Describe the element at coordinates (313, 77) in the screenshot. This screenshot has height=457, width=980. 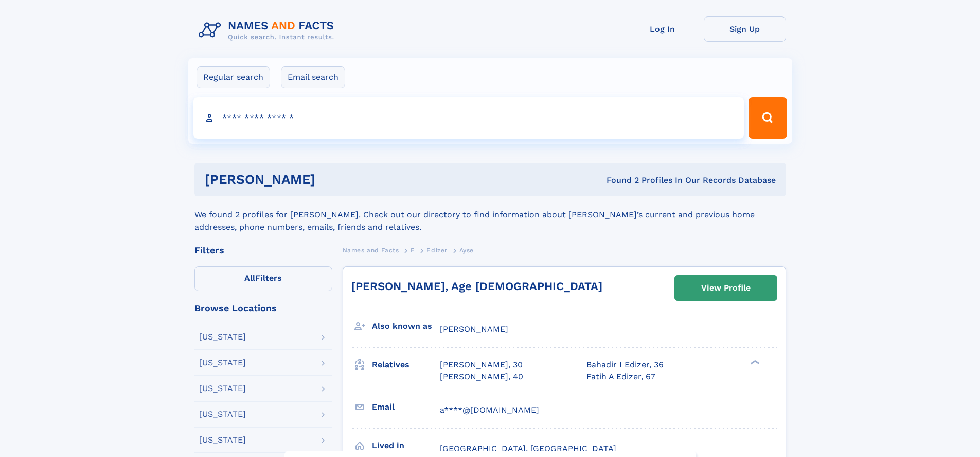
I see `label: Email search` at that location.